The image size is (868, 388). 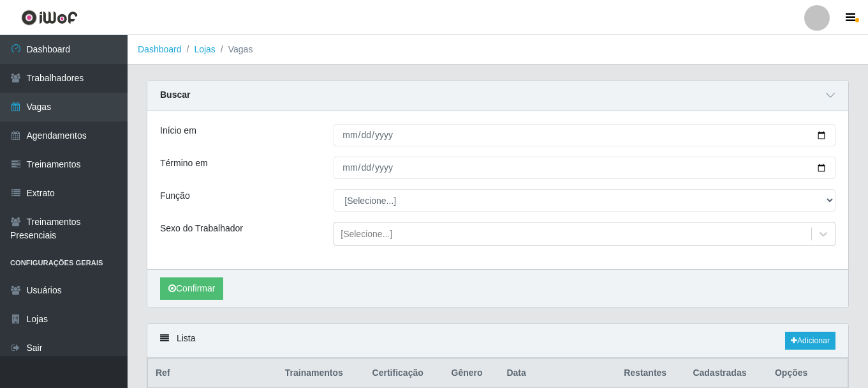 What do you see at coordinates (497, 340) in the screenshot?
I see `div: Lista` at bounding box center [497, 340].